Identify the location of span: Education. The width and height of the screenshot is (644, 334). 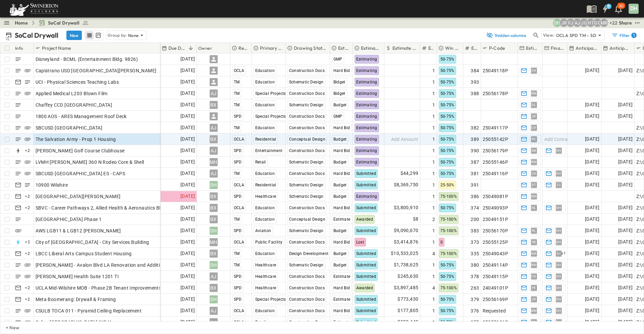
(265, 219).